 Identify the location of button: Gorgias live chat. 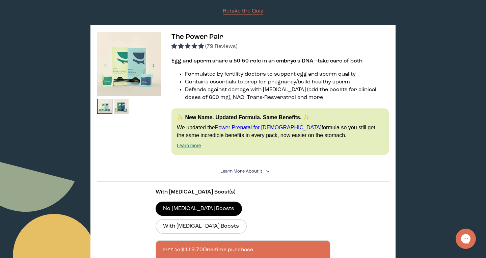
(13, 12).